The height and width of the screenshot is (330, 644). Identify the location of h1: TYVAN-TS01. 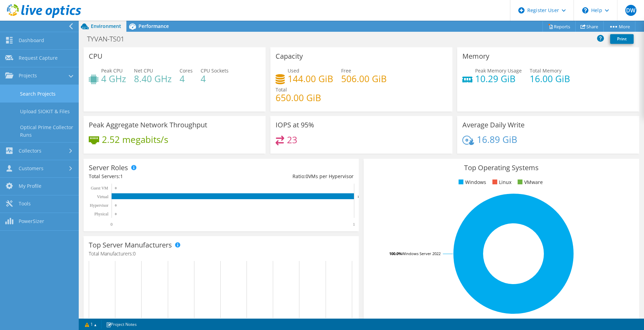
(109, 39).